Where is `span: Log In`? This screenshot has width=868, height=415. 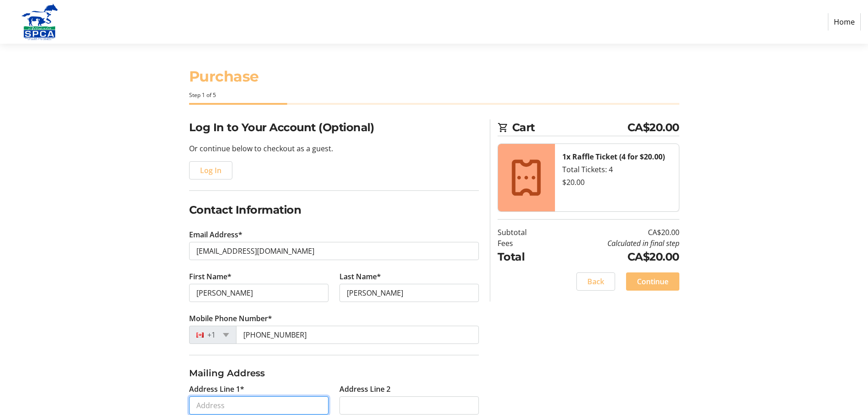
span: Log In is located at coordinates (211, 170).